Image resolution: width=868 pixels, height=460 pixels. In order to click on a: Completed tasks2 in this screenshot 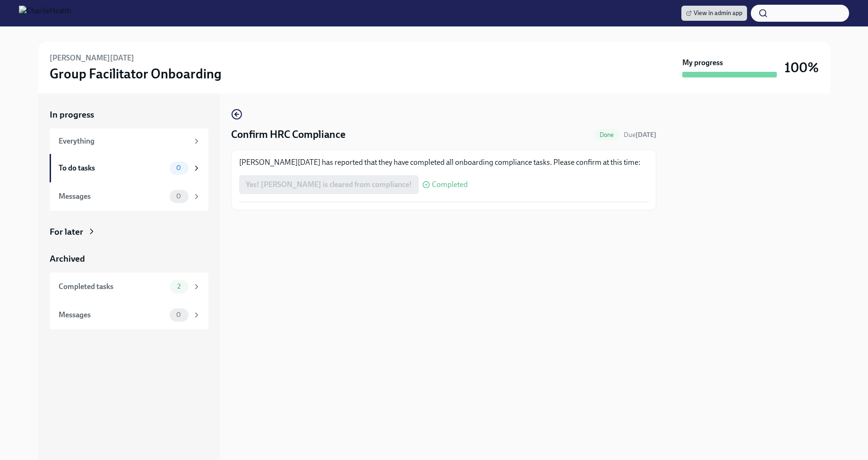, I will do `click(129, 287)`.